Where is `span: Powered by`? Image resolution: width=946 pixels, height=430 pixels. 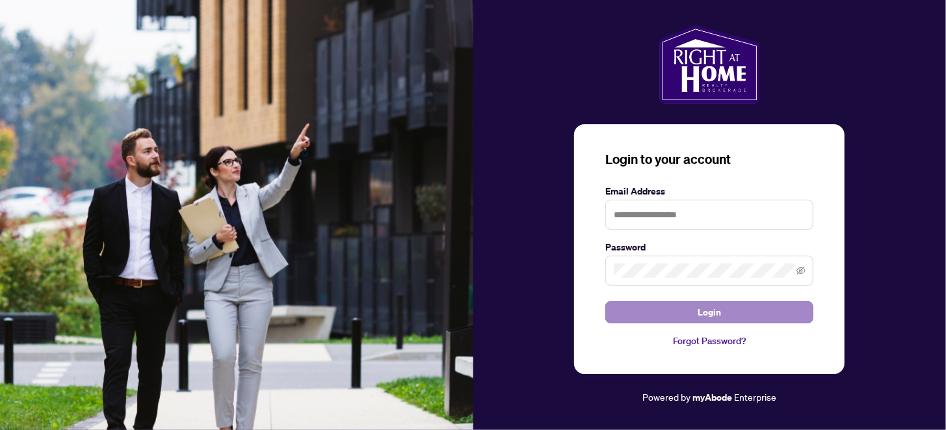
span: Powered by is located at coordinates (666, 397).